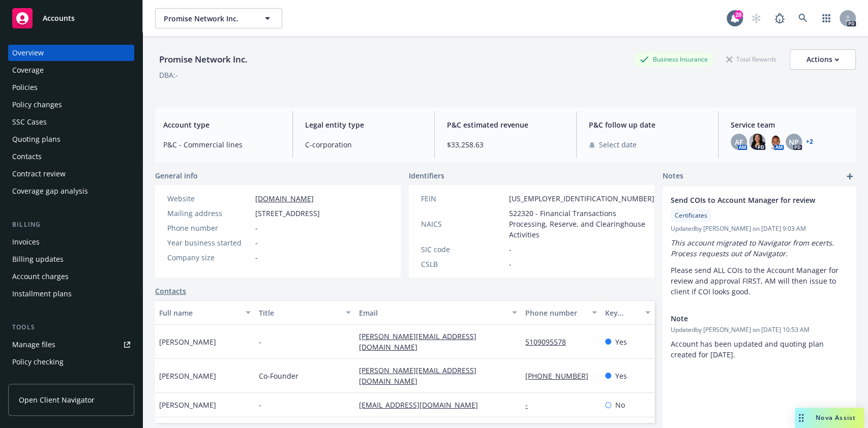 This screenshot has height=428, width=868. I want to click on a: Contacts, so click(71, 156).